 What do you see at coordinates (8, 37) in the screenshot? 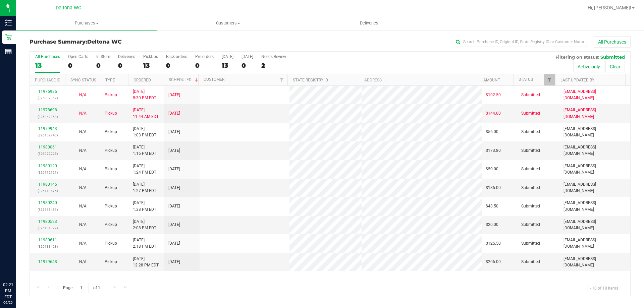
I see `inline-svg: Retail` at bounding box center [8, 37].